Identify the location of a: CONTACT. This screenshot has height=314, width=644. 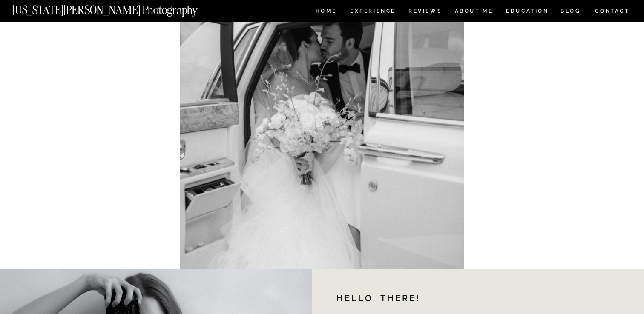
(612, 11).